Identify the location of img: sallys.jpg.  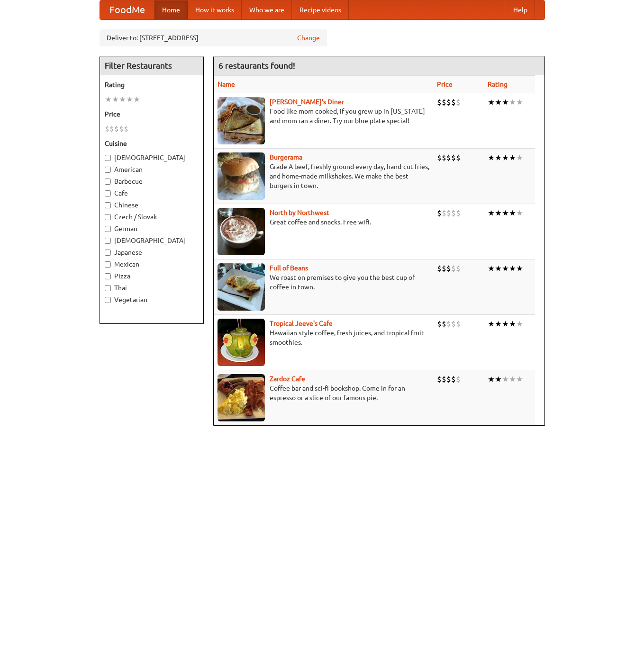
(242, 121).